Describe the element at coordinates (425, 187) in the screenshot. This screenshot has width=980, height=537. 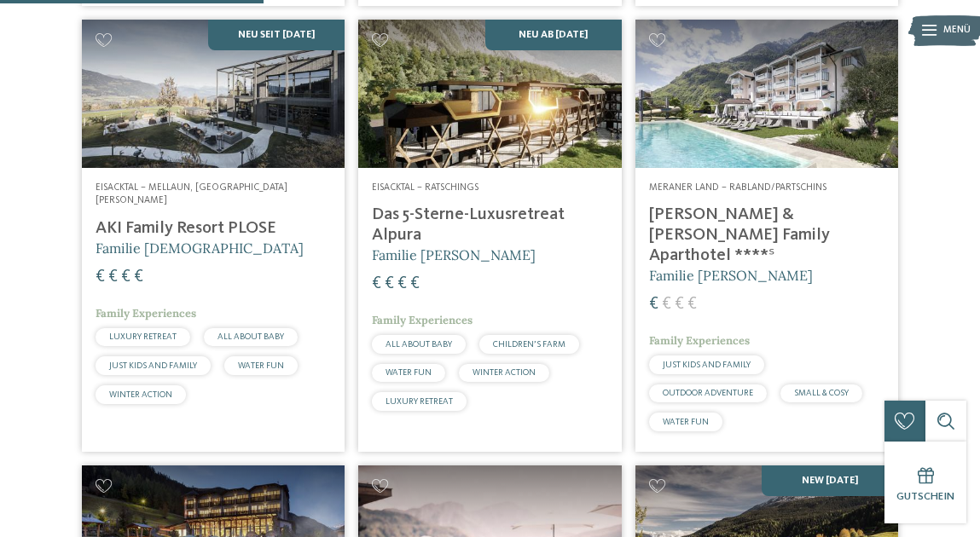
I see `span: Eisacktal – Ratschings` at that location.